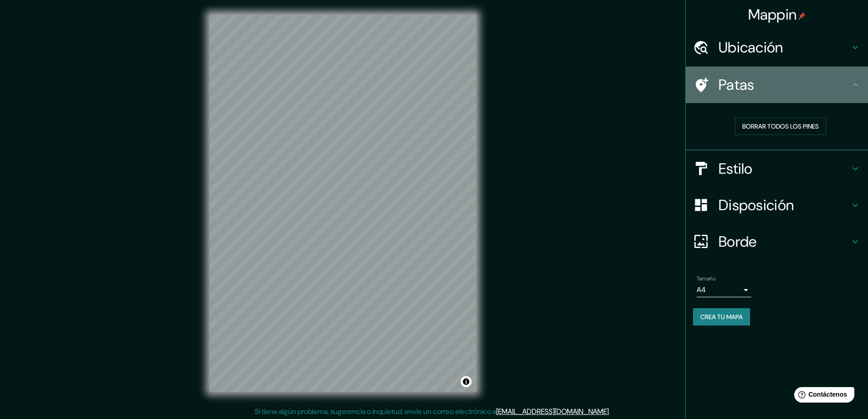  What do you see at coordinates (721, 317) in the screenshot?
I see `font: Crea tu mapa` at bounding box center [721, 317].